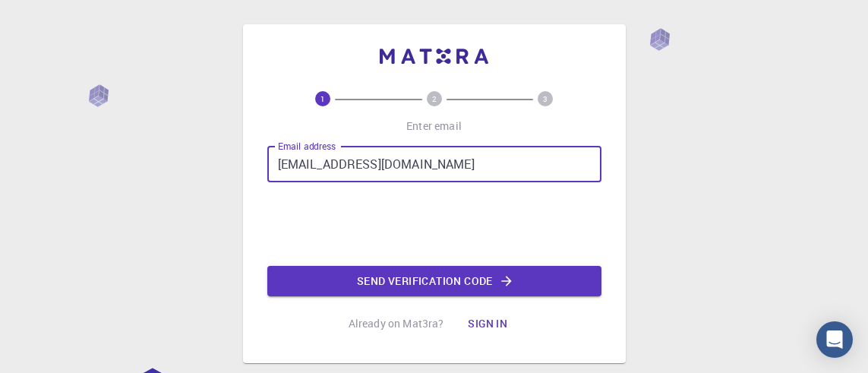 The image size is (868, 373). Describe the element at coordinates (307, 146) in the screenshot. I see `label: Email address` at that location.